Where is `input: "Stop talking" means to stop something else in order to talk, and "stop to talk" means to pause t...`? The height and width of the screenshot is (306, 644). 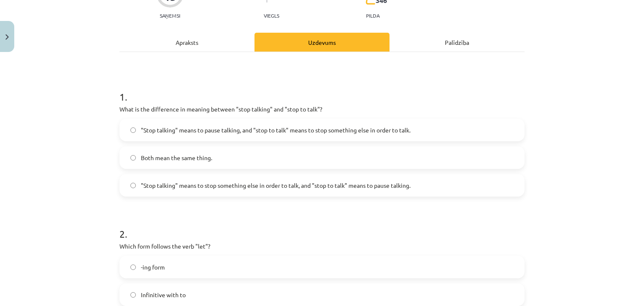
input: "Stop talking" means to stop something else in order to talk, and "stop to talk" means to pause t... is located at coordinates (133, 185).